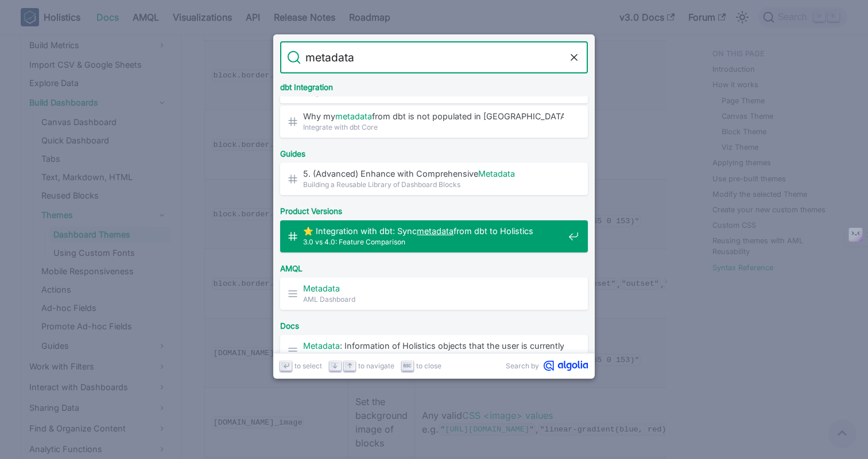  Describe the element at coordinates (434, 127) in the screenshot. I see `span: Integrate with dbt Core` at that location.